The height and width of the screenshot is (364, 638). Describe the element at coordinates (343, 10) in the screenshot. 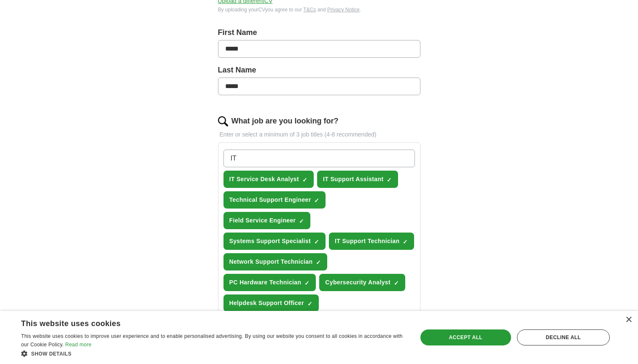

I see `a: Privacy Notice` at that location.